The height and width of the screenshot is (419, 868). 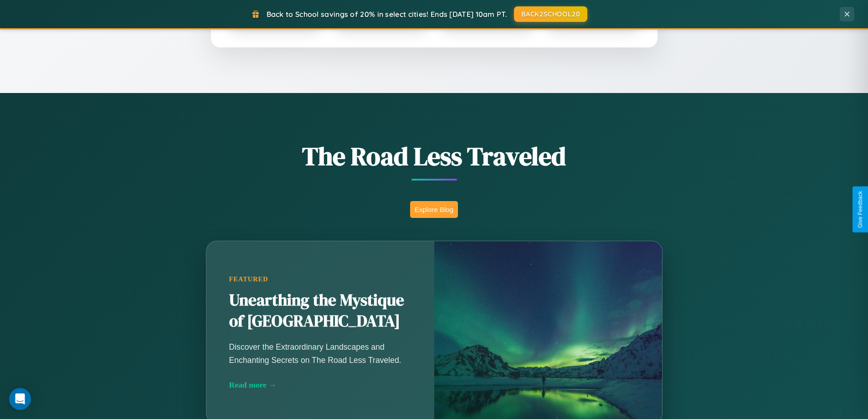 I want to click on button: Explore Blog, so click(x=434, y=209).